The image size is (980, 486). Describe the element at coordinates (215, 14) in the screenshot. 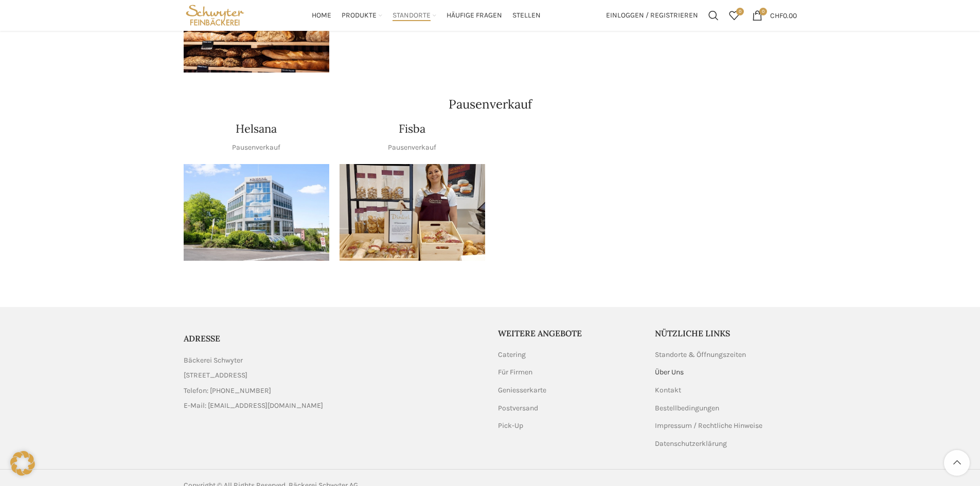

I see `a: Site logo` at that location.